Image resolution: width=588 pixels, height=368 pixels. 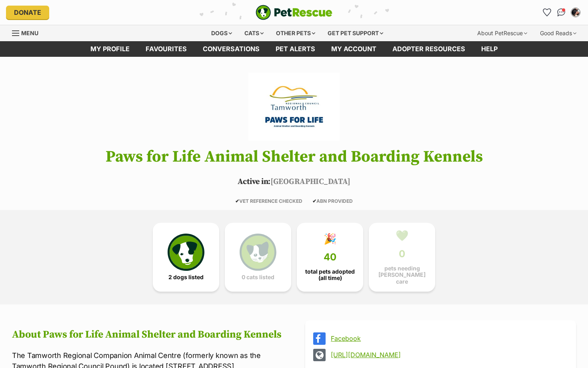 I want to click on div: Get pet support, so click(x=355, y=33).